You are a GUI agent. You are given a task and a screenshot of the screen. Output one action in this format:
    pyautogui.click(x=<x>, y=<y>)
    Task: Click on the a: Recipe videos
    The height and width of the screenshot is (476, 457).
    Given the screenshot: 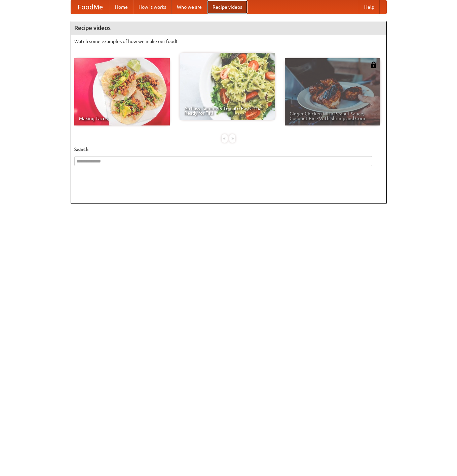 What is the action you would take?
    pyautogui.click(x=227, y=7)
    